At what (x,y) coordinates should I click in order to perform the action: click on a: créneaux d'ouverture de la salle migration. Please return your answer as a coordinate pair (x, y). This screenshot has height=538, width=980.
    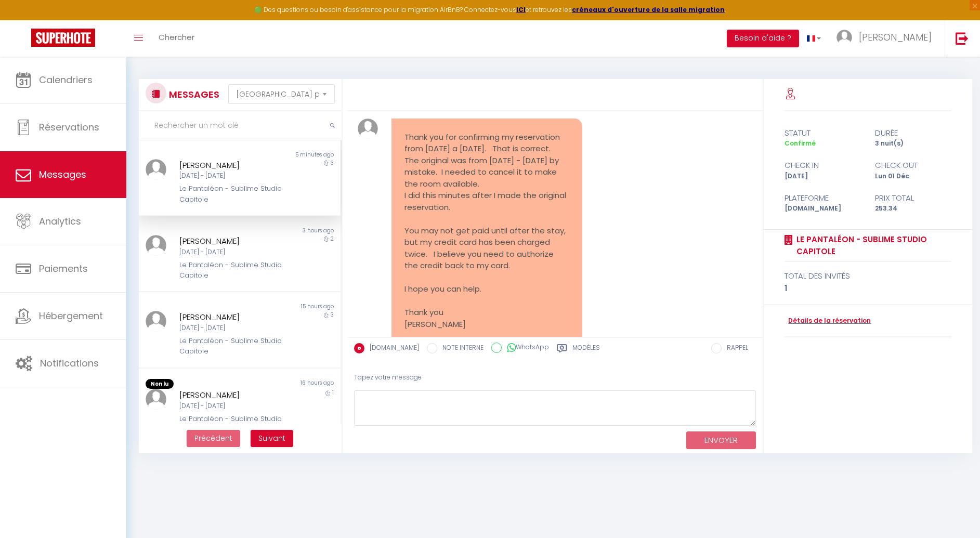
    Looking at the image, I should click on (648, 9).